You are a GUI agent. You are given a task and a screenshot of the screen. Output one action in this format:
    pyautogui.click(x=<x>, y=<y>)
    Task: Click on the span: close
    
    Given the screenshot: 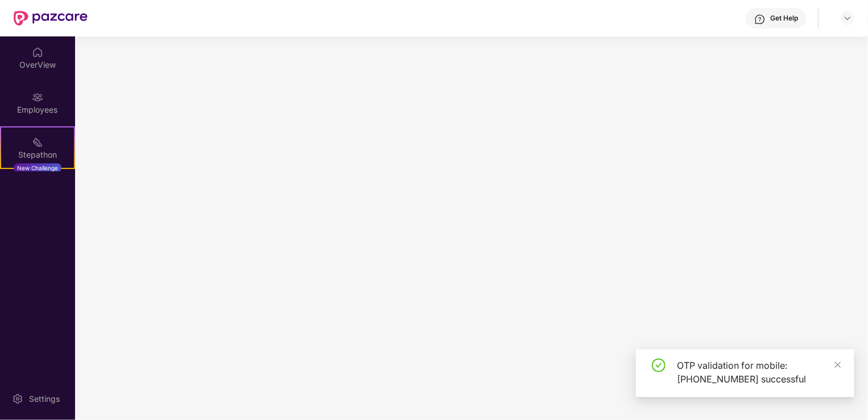 What is the action you would take?
    pyautogui.click(x=837, y=365)
    